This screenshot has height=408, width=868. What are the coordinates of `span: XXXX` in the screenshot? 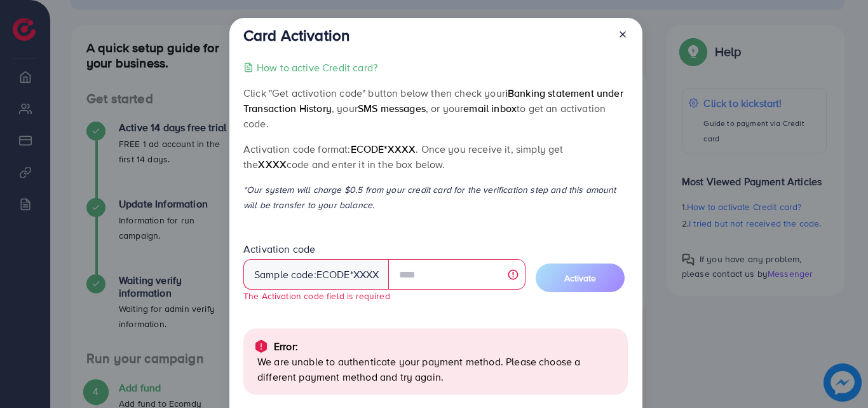 It's located at (272, 164).